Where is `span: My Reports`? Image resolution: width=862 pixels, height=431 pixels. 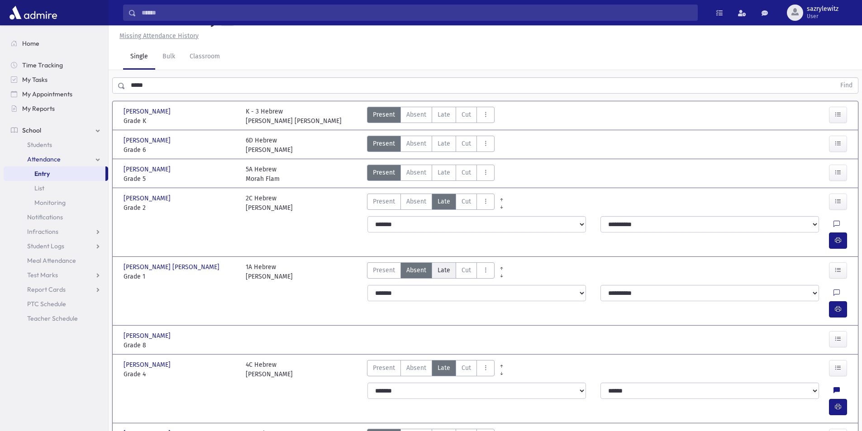 span: My Reports is located at coordinates (38, 109).